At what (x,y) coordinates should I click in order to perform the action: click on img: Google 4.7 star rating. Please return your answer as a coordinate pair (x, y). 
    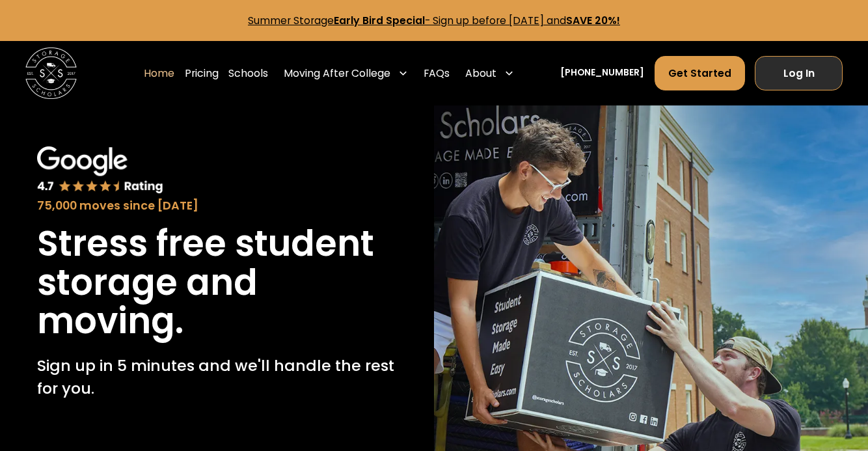
    Looking at the image, I should click on (99, 170).